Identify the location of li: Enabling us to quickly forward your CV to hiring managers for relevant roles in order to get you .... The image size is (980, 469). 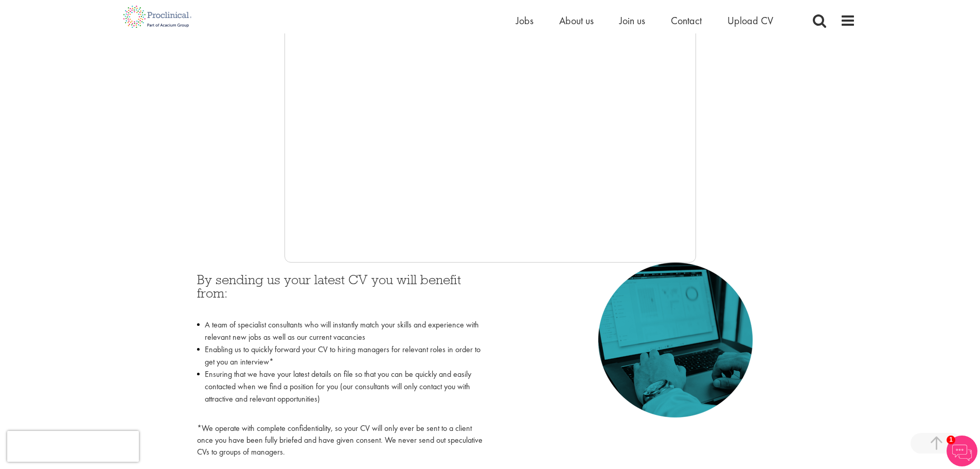
(340, 356).